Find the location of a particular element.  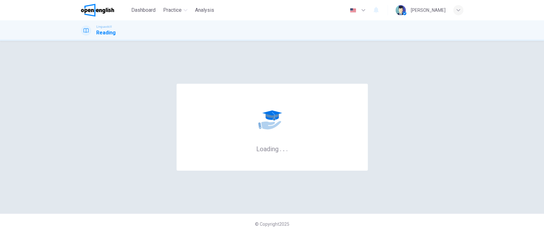

img: OpenEnglish logo is located at coordinates (97, 10).